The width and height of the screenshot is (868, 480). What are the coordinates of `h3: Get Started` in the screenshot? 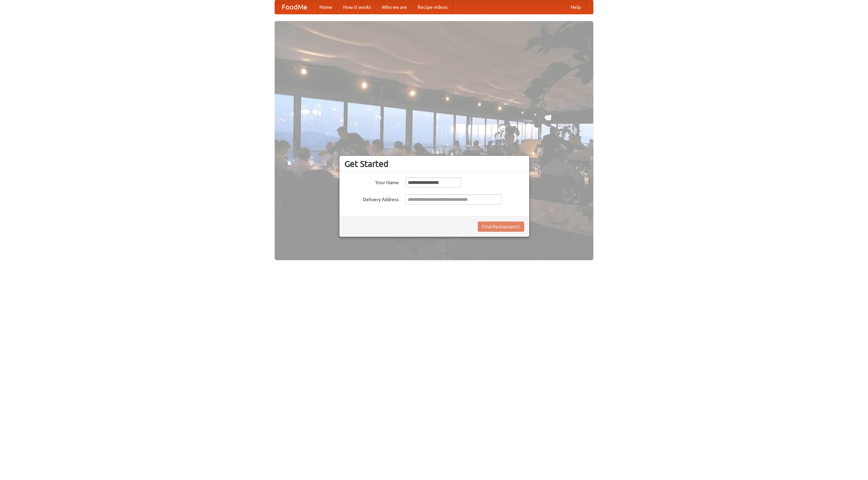 It's located at (435, 164).